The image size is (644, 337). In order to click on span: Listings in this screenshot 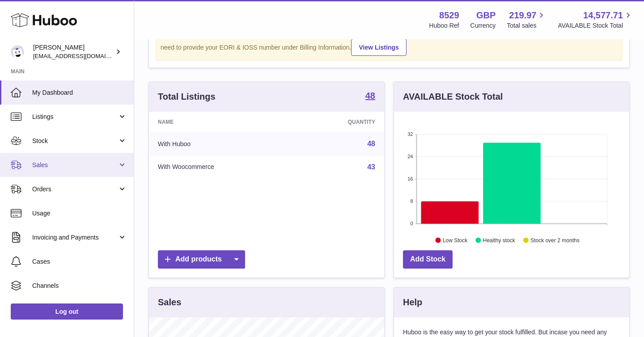, I will do `click(75, 117)`.